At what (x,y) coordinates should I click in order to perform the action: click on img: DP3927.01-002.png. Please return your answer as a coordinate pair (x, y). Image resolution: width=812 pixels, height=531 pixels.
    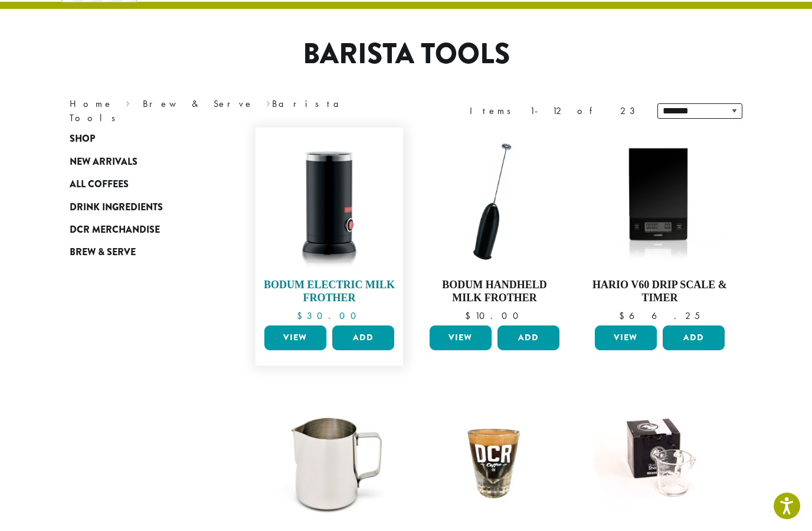
    Looking at the image, I should click on (495, 201).